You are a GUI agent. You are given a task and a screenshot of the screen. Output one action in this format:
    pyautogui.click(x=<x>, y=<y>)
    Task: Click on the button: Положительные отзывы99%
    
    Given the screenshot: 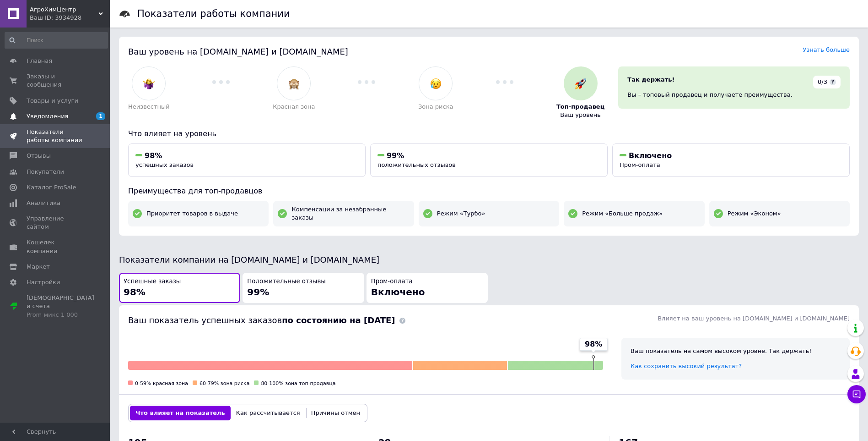 What is the action you would take?
    pyautogui.click(x=303, y=288)
    